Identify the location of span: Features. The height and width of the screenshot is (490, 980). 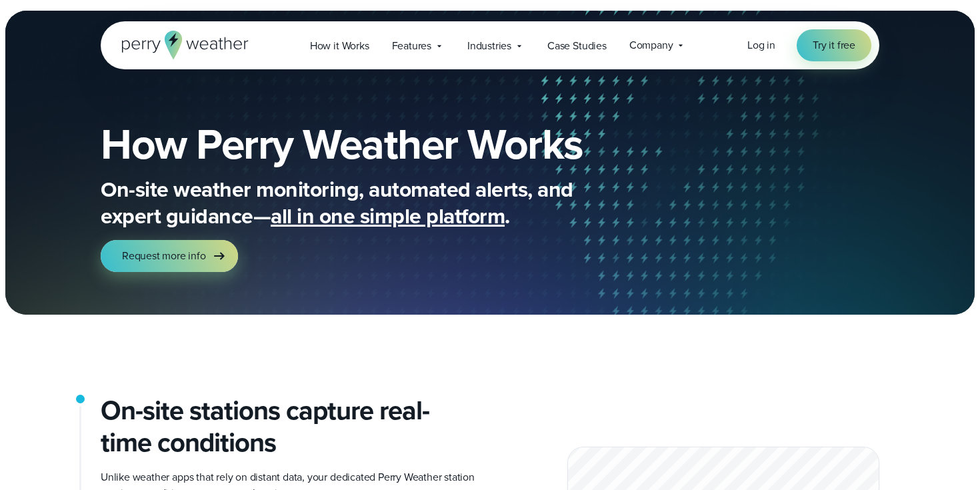
(411, 46).